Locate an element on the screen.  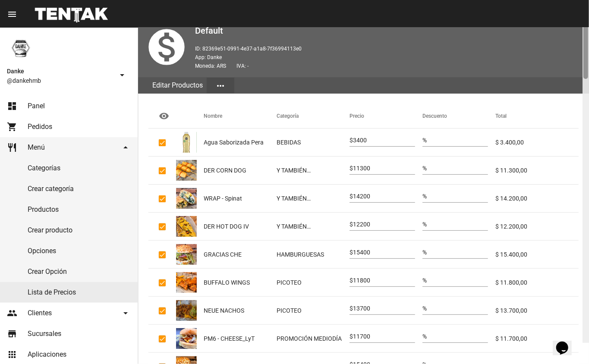
mat-header-cell: Categoría is located at coordinates (313, 116).